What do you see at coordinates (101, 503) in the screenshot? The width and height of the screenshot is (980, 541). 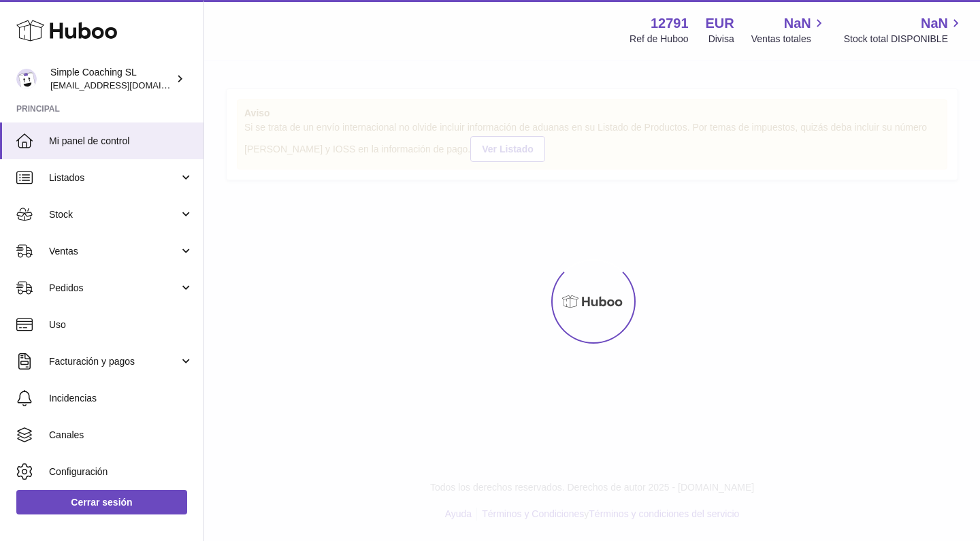 I see `a: Cerrar sesión` at bounding box center [101, 503].